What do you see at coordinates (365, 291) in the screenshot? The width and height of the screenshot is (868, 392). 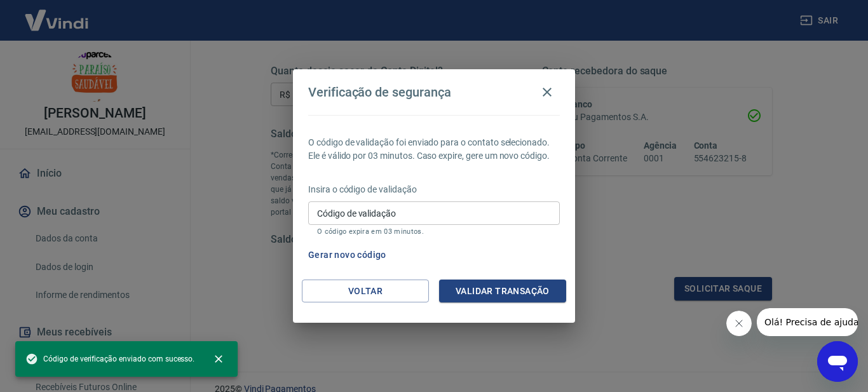 I see `button: Voltar` at bounding box center [365, 291].